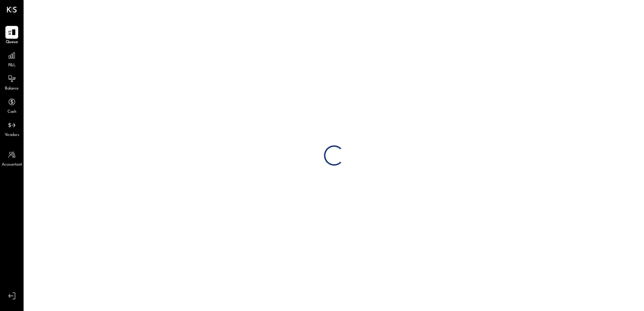 This screenshot has width=644, height=311. Describe the element at coordinates (12, 35) in the screenshot. I see `a: Queue` at that location.